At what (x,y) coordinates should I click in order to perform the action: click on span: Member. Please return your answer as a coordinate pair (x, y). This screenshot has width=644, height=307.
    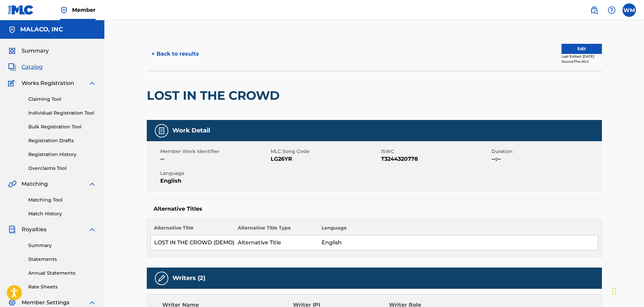
    Looking at the image, I should click on (84, 10).